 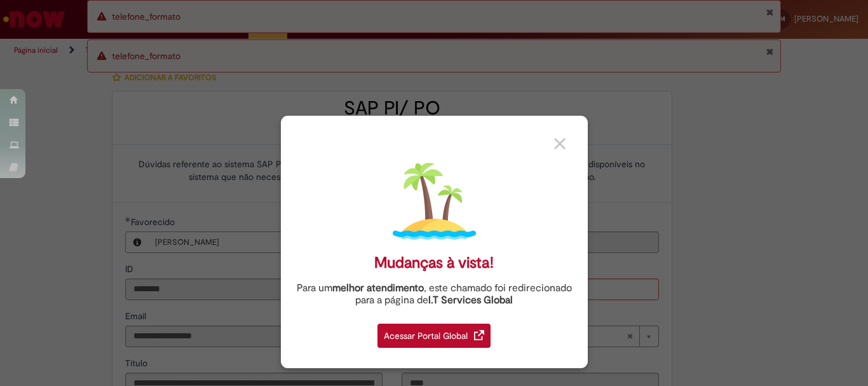 What do you see at coordinates (479, 335) in the screenshot?
I see `img: redirect_link.png` at bounding box center [479, 335].